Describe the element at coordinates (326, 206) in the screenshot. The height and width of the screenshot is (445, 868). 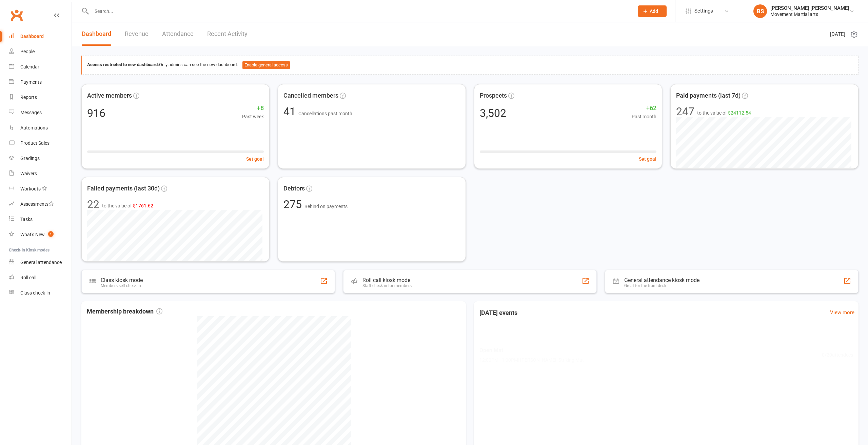
I see `span: Behind on payments` at that location.